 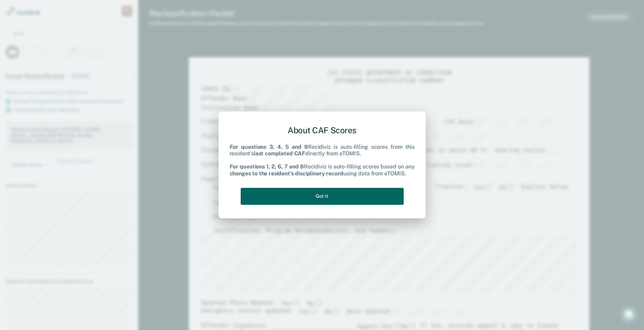 I want to click on b: For questions 1, 2, 6, 7 and 8, so click(x=267, y=167).